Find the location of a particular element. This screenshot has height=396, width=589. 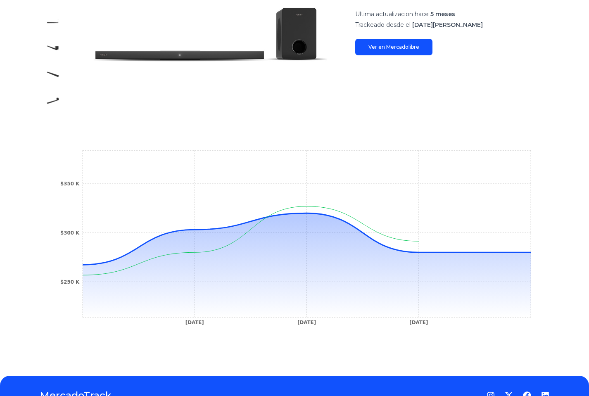

tspan: $250 K is located at coordinates (70, 282).